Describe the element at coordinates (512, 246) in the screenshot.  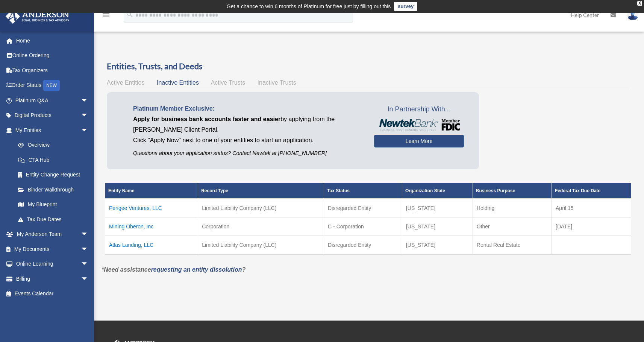
I see `td: Rental Real Estate` at that location.